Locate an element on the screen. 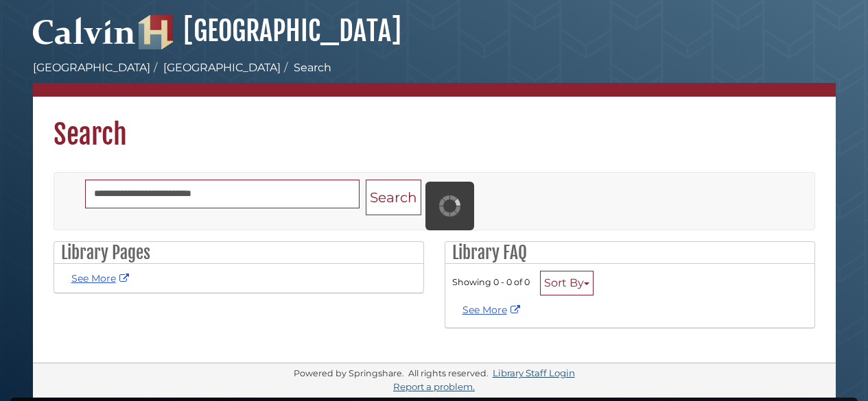 Image resolution: width=868 pixels, height=401 pixels. h1: Search is located at coordinates (434, 124).